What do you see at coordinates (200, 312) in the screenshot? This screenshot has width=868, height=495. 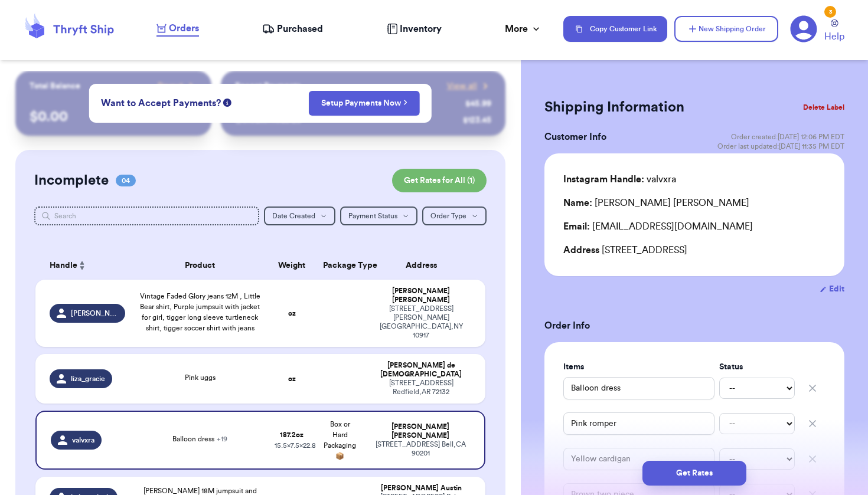 I see `span: Vintage Faded Glory jeans 12M , Little Bear shirt, Purple jumpsuit with jacket for girl, tigger l...` at bounding box center [200, 312].